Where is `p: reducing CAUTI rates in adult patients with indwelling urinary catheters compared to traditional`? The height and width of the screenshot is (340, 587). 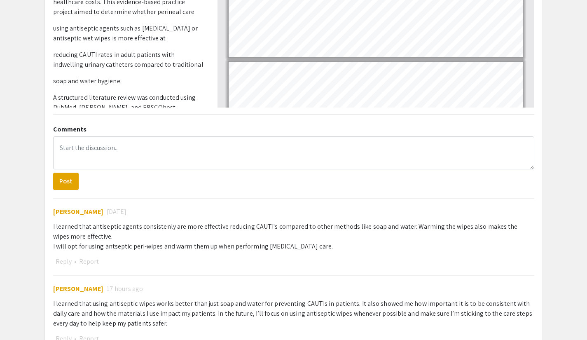
p: reducing CAUTI rates in adult patients with indwelling urinary catheters compared to traditional is located at coordinates (129, 60).